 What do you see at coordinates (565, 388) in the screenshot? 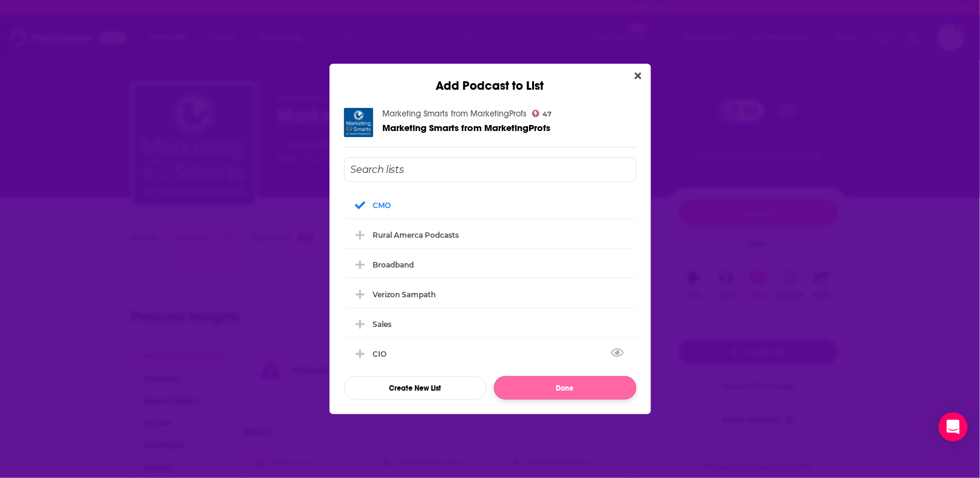
I see `button: Done` at bounding box center [565, 388].